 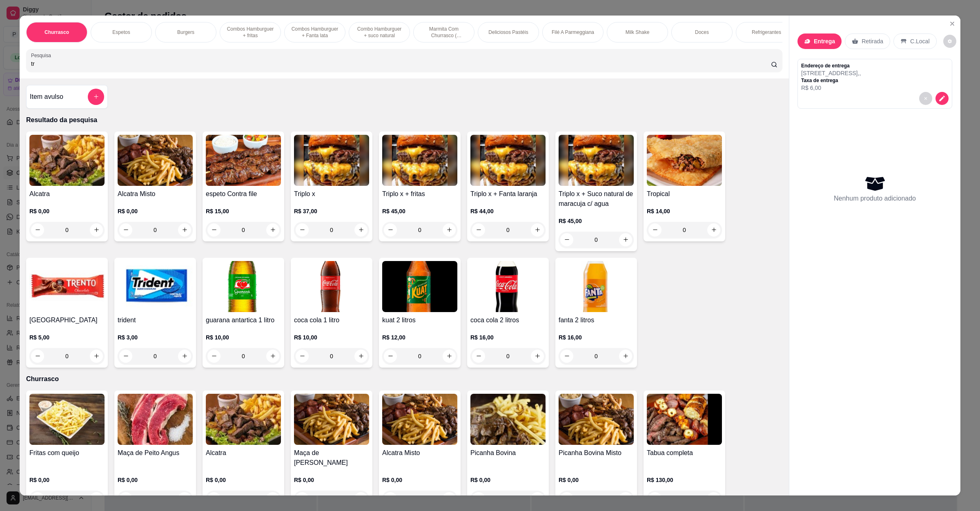 I want to click on h4: espeto Contra file, so click(x=243, y=194).